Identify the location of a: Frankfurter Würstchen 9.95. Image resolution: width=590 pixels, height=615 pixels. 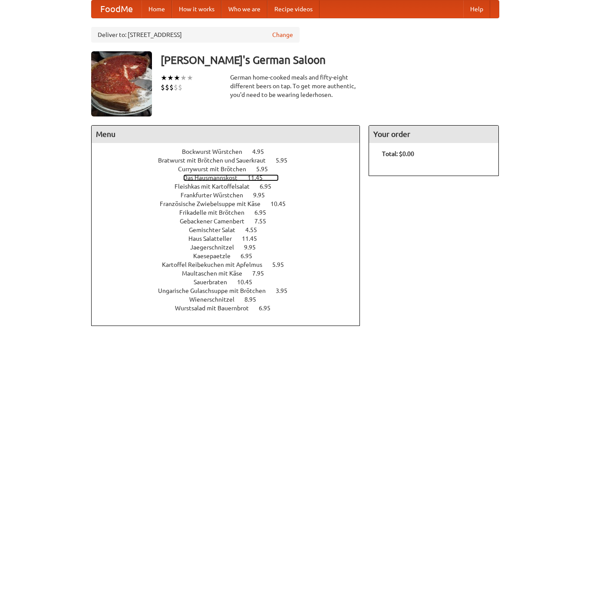
(231, 195).